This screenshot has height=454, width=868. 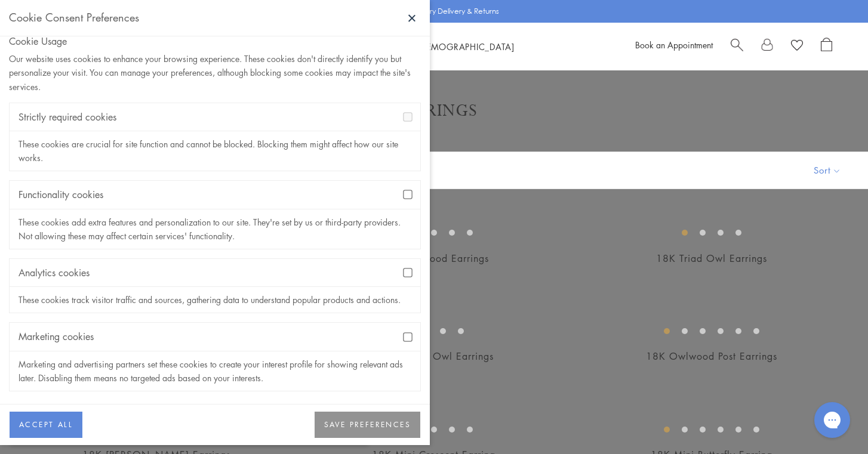 I want to click on a: 18K Athena Owl Earrings, so click(x=433, y=356).